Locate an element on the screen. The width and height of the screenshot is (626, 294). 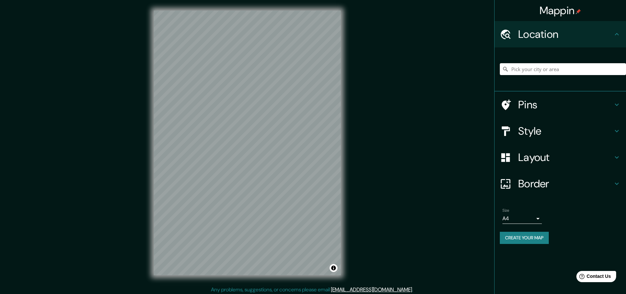
h4: Style is located at coordinates (566, 131).